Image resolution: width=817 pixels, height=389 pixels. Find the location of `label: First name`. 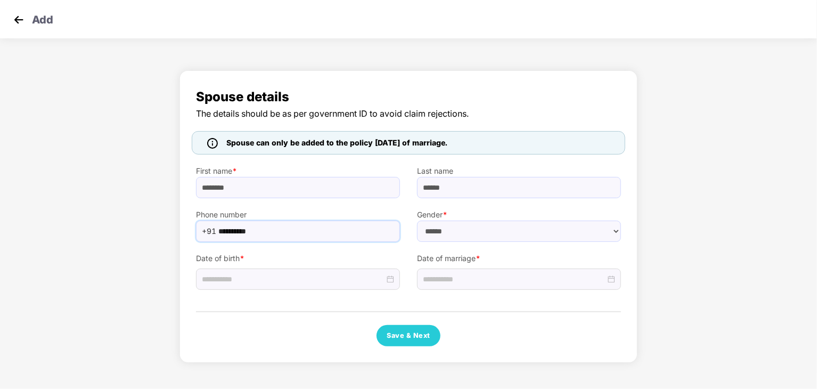

label: First name is located at coordinates (298, 171).